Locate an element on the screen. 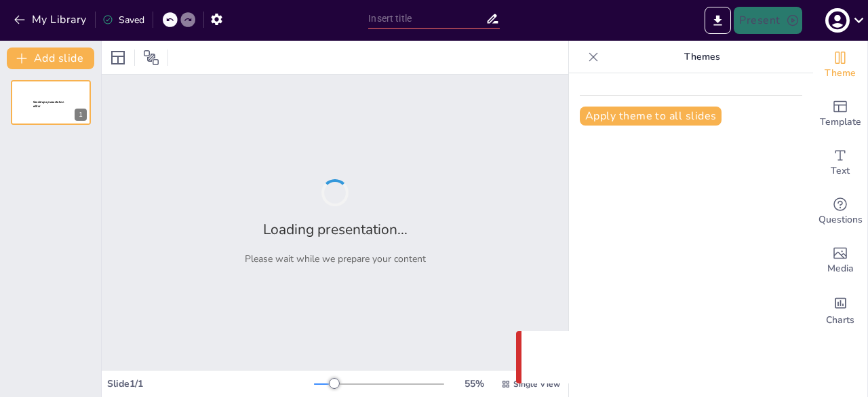 Image resolution: width=868 pixels, height=397 pixels. p: Your request was made with invalid credentials. is located at coordinates (686, 358).